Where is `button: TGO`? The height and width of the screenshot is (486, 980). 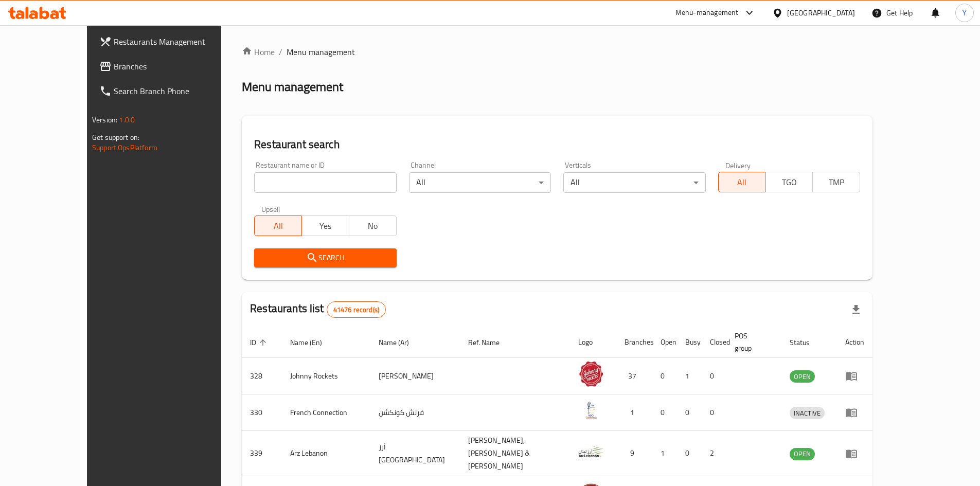
button: TGO is located at coordinates (788, 182).